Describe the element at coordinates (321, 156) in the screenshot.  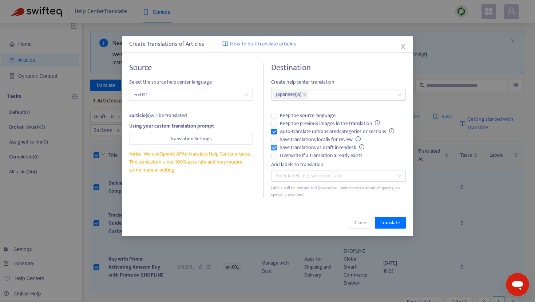
I see `span: Overwrite if a translation already exists` at that location.